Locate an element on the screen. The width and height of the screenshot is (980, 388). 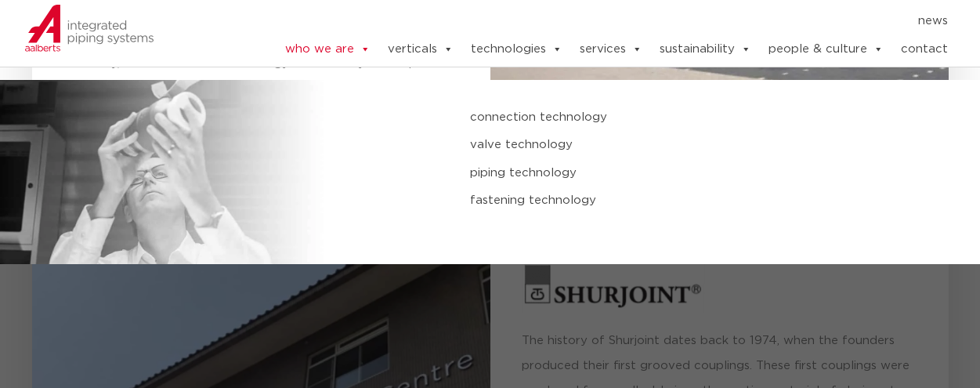
a: sustainability is located at coordinates (705, 50).